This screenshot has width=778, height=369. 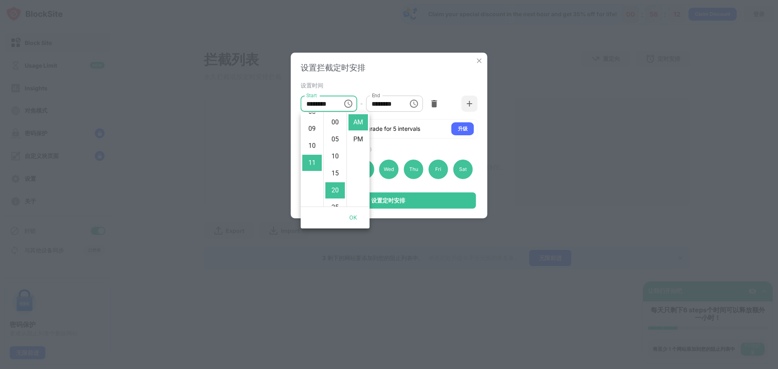 What do you see at coordinates (388, 149) in the screenshot?
I see `div: 选定的日子` at bounding box center [388, 149].